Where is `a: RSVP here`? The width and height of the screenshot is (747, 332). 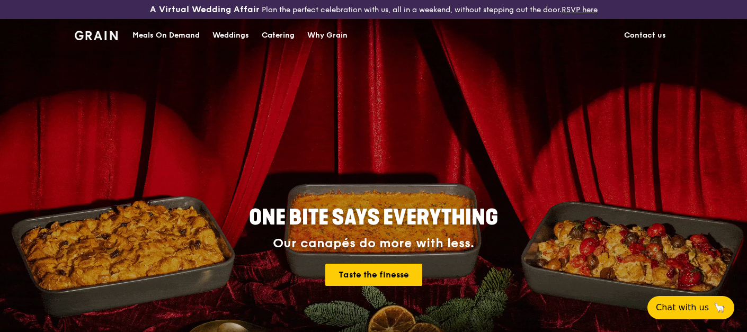
a: RSVP here is located at coordinates (579, 10).